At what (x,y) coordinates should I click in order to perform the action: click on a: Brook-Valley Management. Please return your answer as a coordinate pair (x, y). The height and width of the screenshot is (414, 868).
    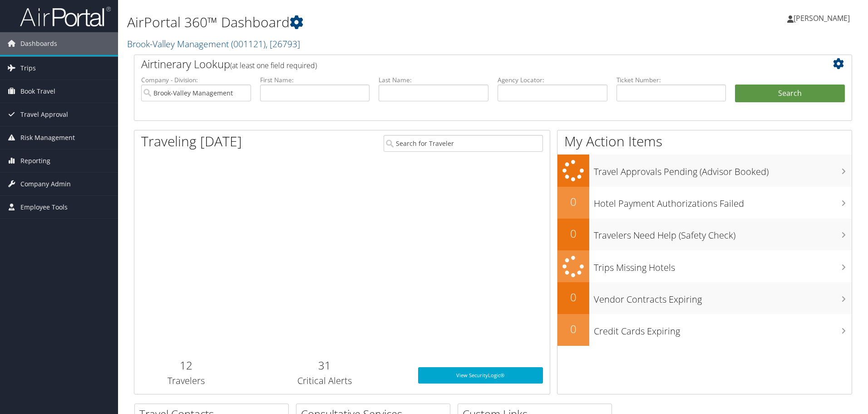
    Looking at the image, I should click on (214, 44).